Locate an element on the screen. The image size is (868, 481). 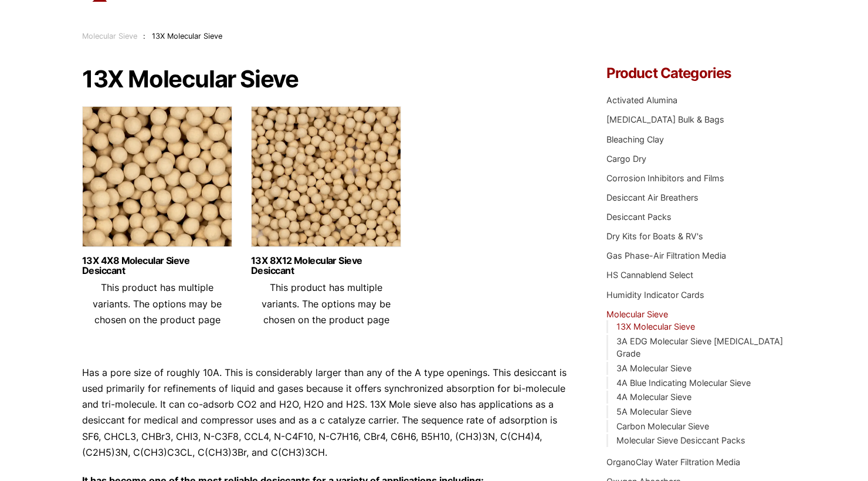
a: 4A Blue Indicating Molecular Sieve is located at coordinates (683, 383).